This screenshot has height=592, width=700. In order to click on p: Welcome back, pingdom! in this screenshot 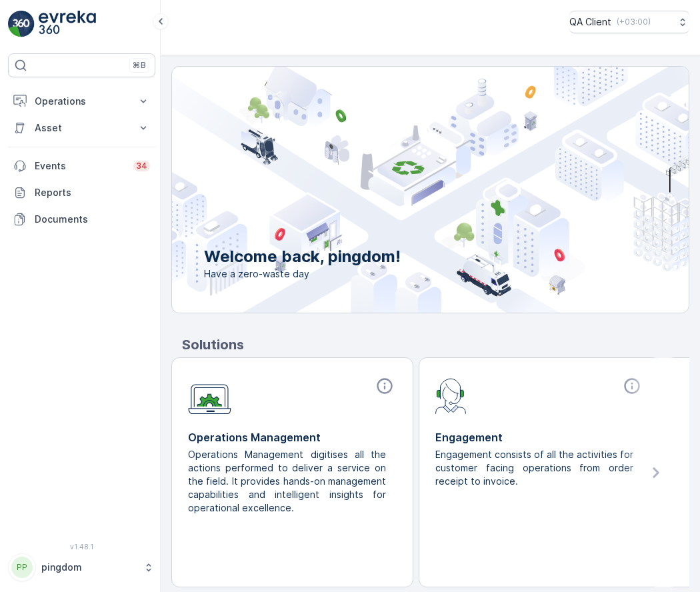, I will do `click(302, 257)`.